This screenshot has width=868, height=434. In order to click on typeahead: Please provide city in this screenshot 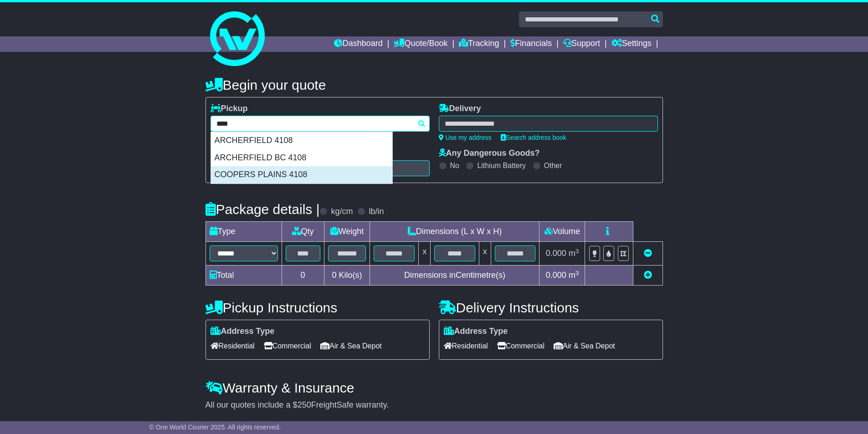, I will do `click(320, 123)`.